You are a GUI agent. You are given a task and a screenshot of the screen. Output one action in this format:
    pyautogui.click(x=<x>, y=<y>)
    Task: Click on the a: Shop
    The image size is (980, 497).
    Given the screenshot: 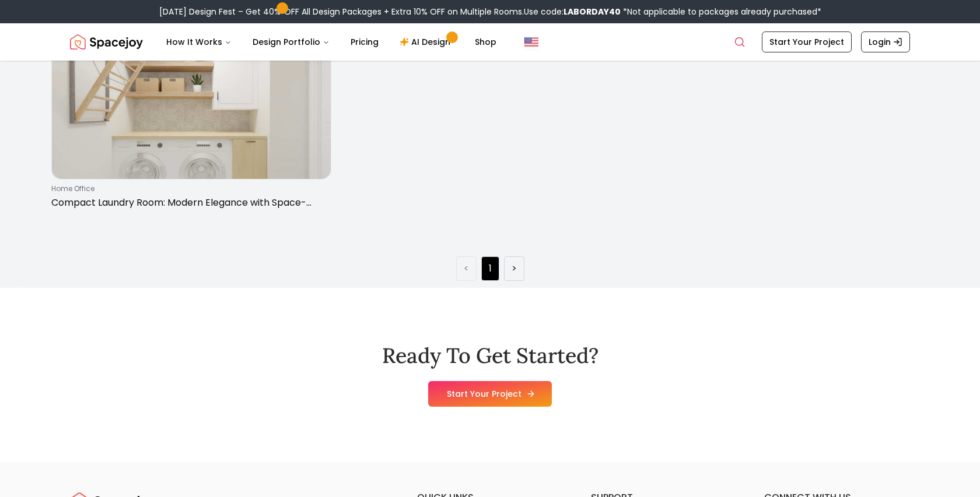 What is the action you would take?
    pyautogui.click(x=486, y=42)
    